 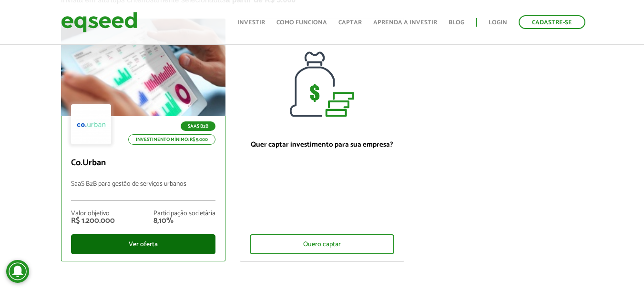 What do you see at coordinates (143, 140) in the screenshot?
I see `a: SaaS B2B Investimento mínimo: R$ 5.000 Co.Urban SaaS B2B para gestão de serviços urbanos Valor ob...` at bounding box center [143, 140].